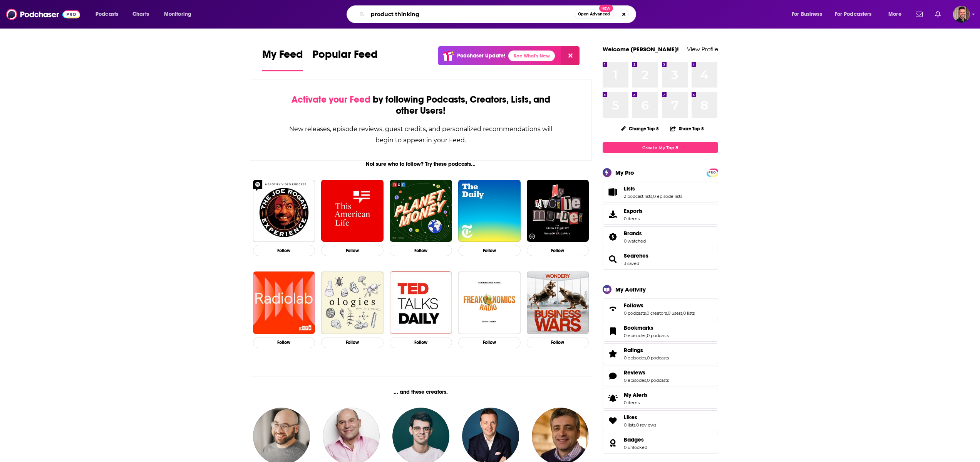  I want to click on a: PRO, so click(712, 172).